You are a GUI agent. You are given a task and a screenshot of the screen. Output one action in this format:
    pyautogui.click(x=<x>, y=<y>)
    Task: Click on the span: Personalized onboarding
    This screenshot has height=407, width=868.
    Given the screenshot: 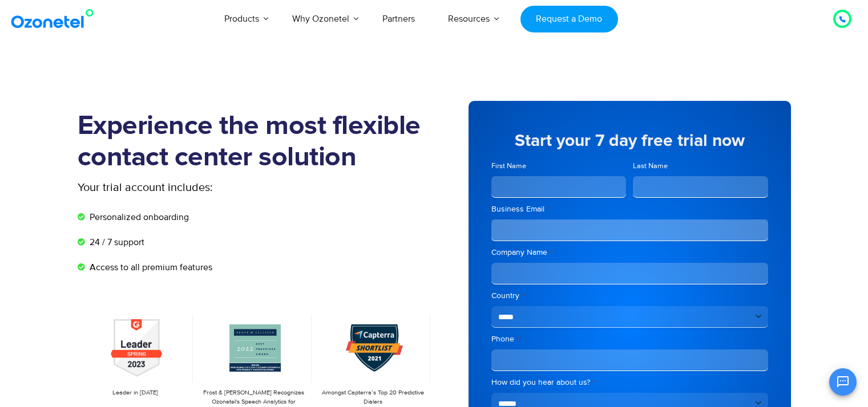 What is the action you would take?
    pyautogui.click(x=137, y=217)
    